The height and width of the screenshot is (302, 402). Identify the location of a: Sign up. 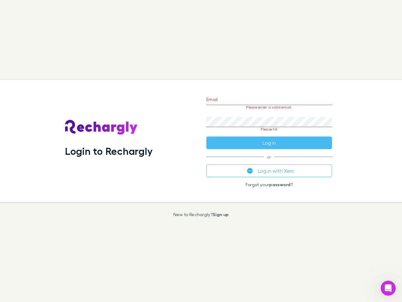
(221, 214).